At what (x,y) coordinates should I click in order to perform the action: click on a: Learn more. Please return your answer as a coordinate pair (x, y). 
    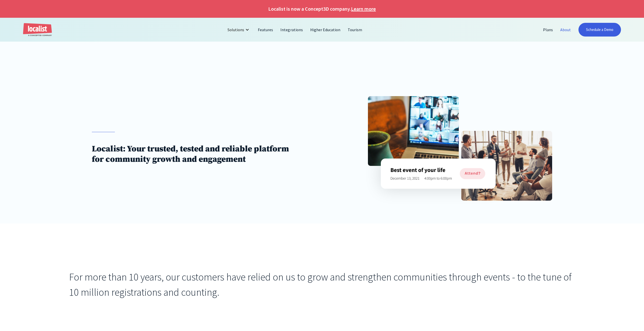
    Looking at the image, I should click on (363, 9).